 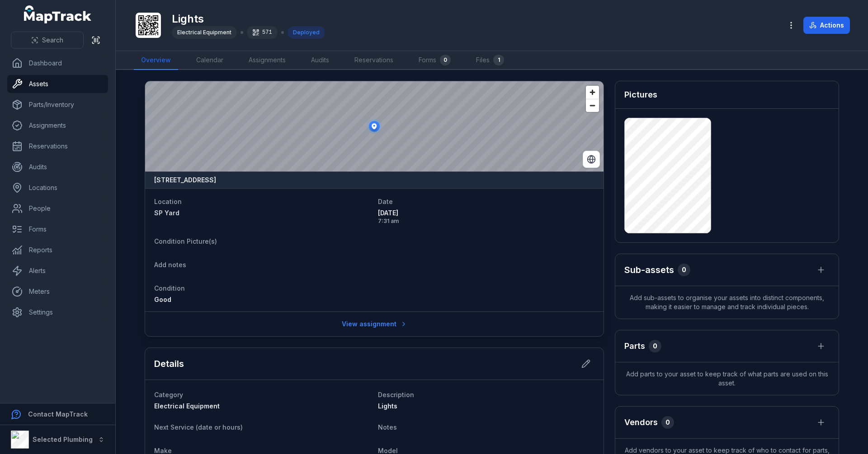 I want to click on a: Forms, so click(x=58, y=230).